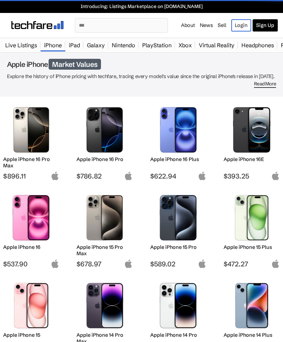  What do you see at coordinates (178, 142) in the screenshot?
I see `a: iPhone 16 Plus Apple iPhone 16 Plus $622.94 apple-logo` at bounding box center [178, 142].